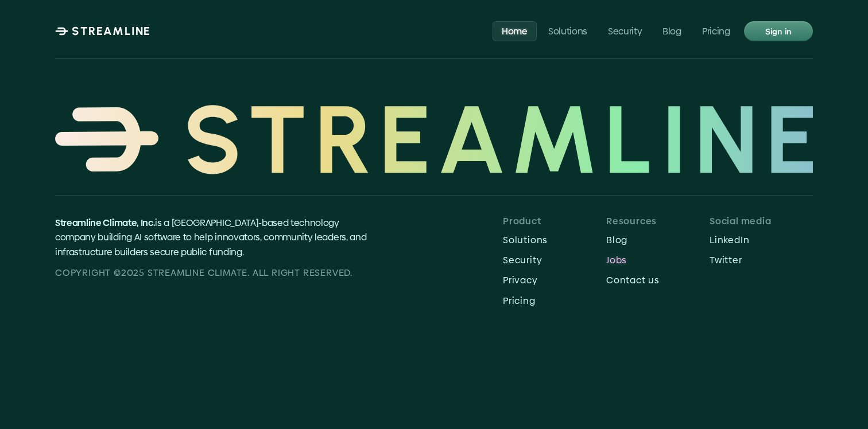 The image size is (868, 429). Describe the element at coordinates (103, 31) in the screenshot. I see `a: STREAMLINE` at that location.